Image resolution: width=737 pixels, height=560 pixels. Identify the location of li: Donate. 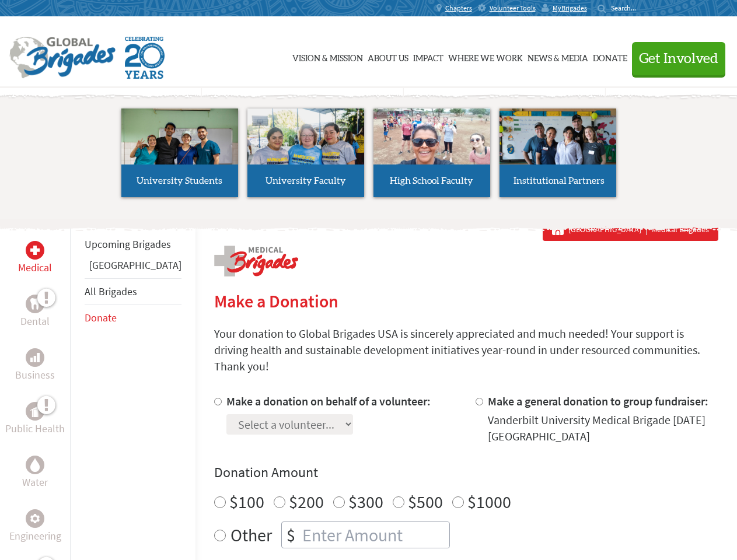
(133, 317).